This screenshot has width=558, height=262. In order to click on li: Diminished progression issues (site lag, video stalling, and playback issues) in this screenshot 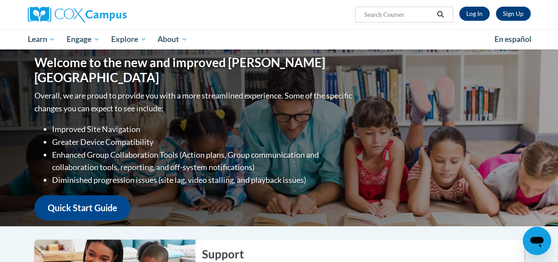, I will do `click(203, 180)`.